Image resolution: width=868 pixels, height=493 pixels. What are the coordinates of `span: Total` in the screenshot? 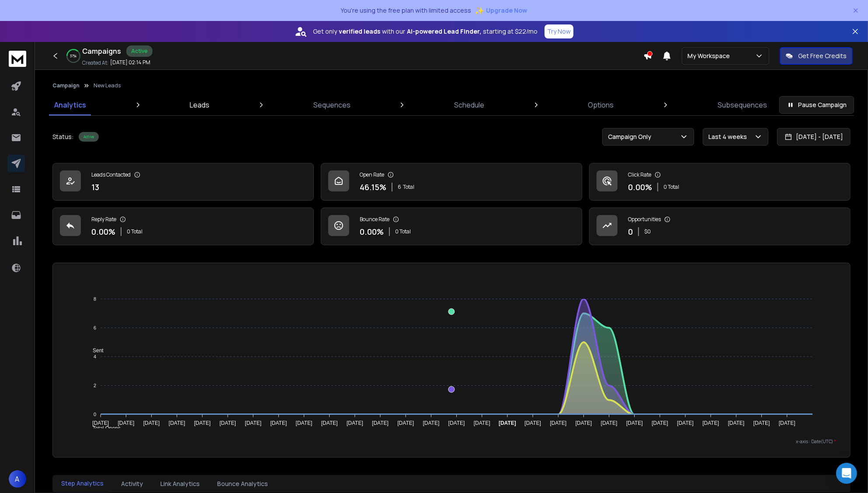 It's located at (409, 187).